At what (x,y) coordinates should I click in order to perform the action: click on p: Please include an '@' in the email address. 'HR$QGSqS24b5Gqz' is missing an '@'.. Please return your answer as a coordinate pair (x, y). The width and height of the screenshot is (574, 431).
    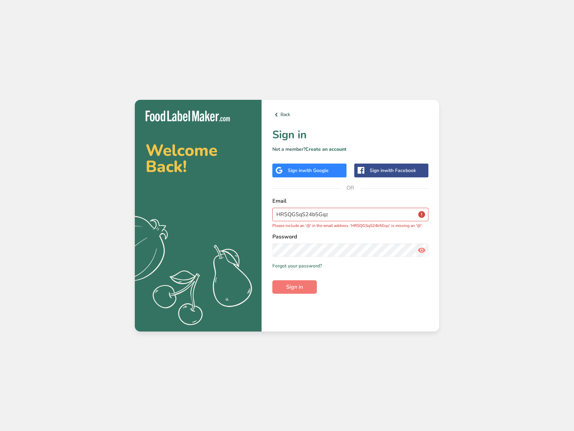
    Looking at the image, I should click on (350, 226).